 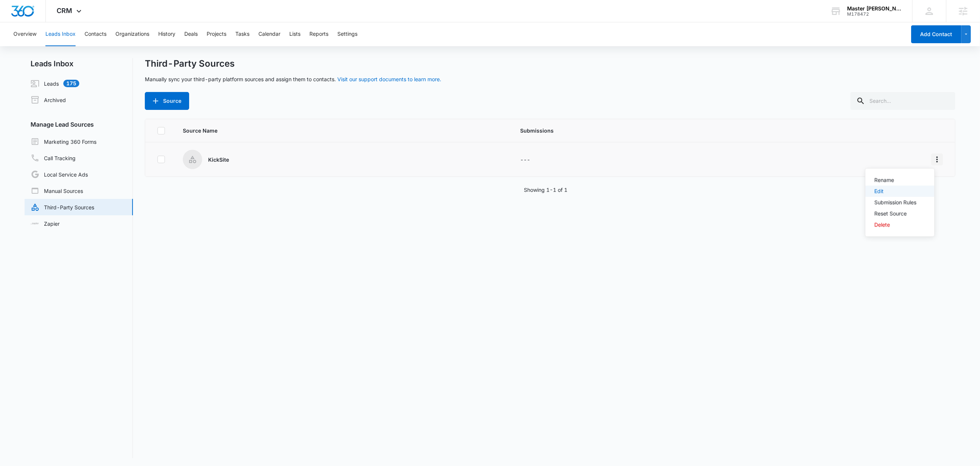 What do you see at coordinates (45, 224) in the screenshot?
I see `a: Zapier` at bounding box center [45, 224].